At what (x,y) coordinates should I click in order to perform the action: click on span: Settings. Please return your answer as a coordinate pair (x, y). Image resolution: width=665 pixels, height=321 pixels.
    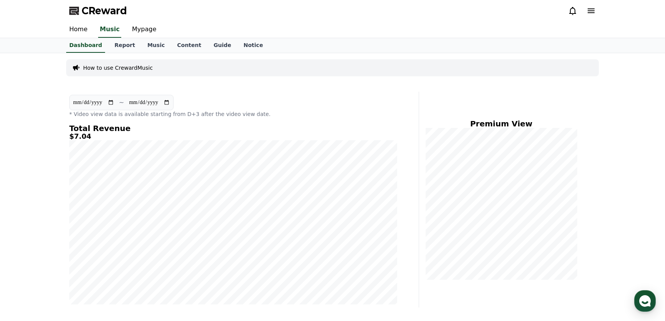
    Looking at the image, I should click on (123, 259).